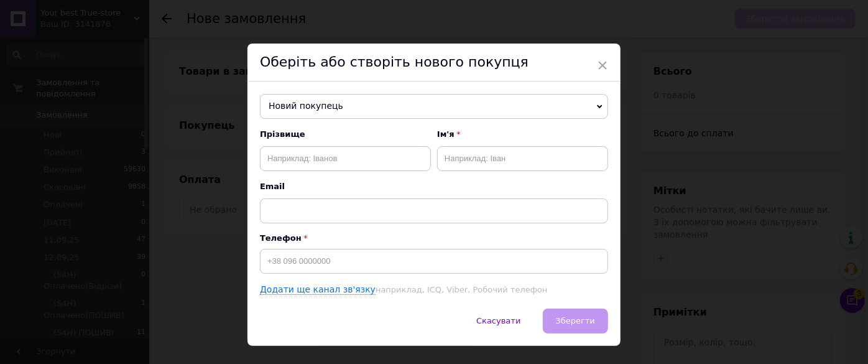 This screenshot has width=868, height=364. I want to click on input: Наприклад: Іванов, so click(345, 159).